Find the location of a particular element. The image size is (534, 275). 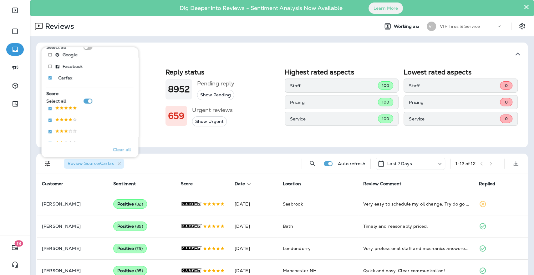

button: Filters is located at coordinates (48, 164).